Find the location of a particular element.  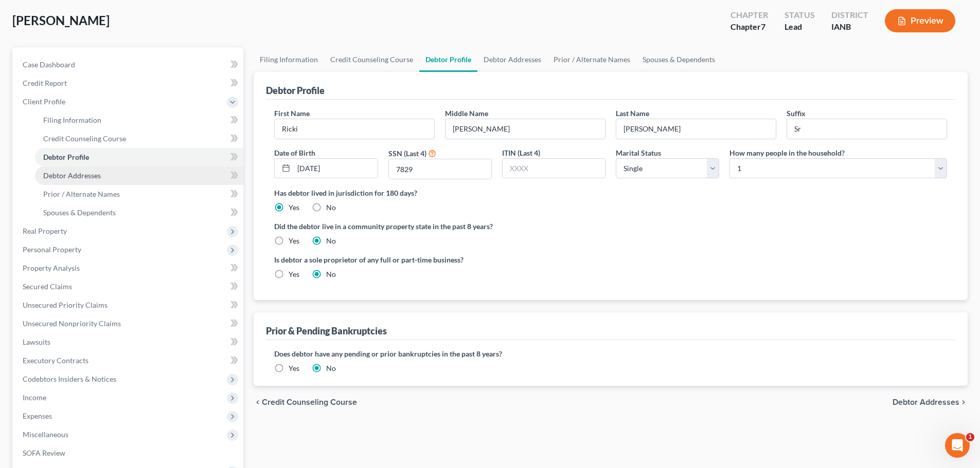

label: How many people in the household? is located at coordinates (787, 153).